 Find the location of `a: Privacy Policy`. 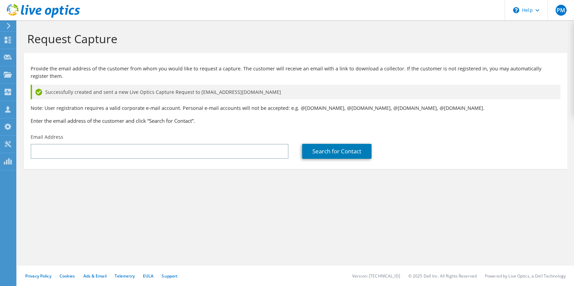

a: Privacy Policy is located at coordinates (38, 276).